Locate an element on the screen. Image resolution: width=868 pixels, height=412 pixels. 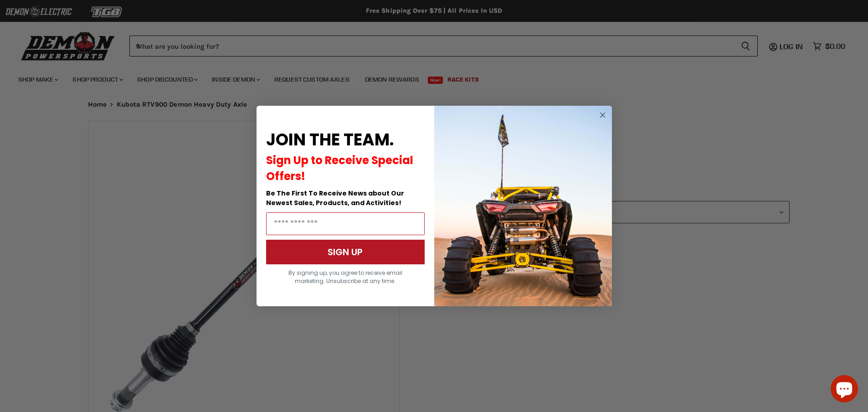
input: Email Address is located at coordinates (345, 224).